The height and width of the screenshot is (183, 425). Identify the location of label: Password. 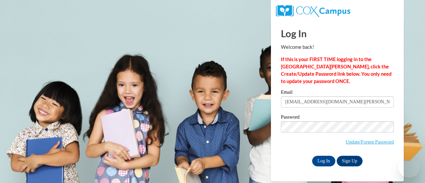
(338, 118).